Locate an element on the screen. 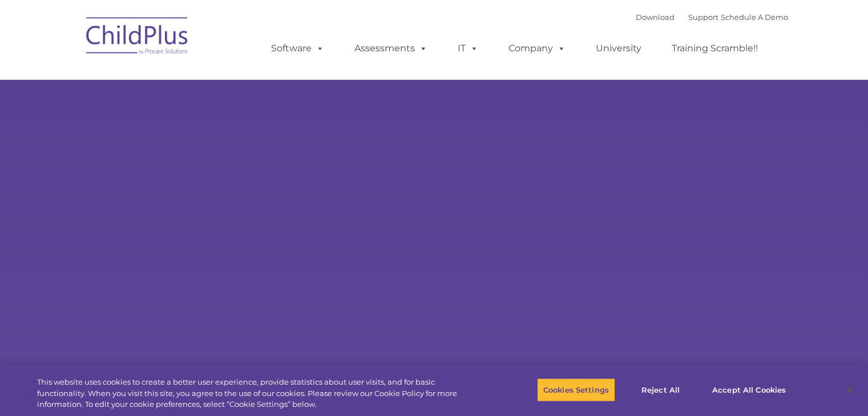 This screenshot has height=416, width=868. a: Software is located at coordinates (297, 48).